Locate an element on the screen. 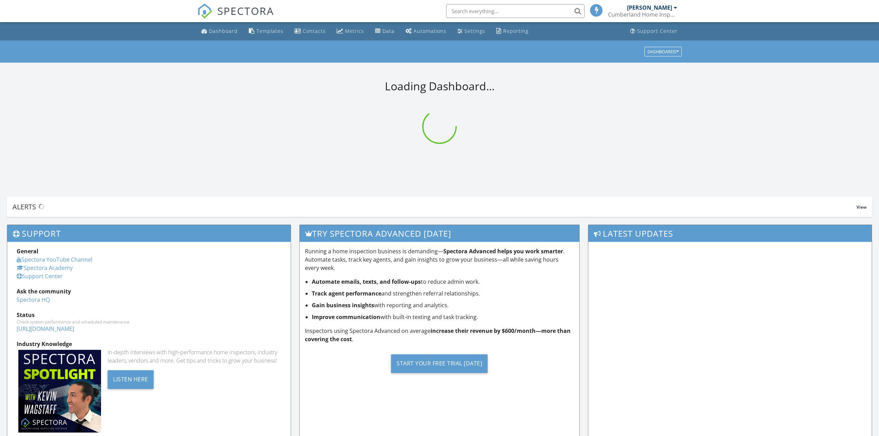 The width and height of the screenshot is (879, 436). strong: General is located at coordinates (27, 251).